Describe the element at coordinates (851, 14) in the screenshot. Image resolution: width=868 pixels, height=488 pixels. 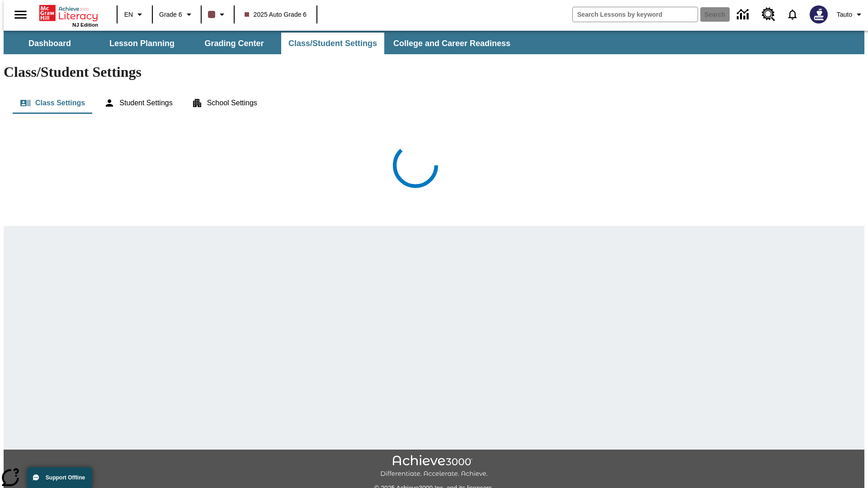
I see `button: Profile/Settings` at that location.